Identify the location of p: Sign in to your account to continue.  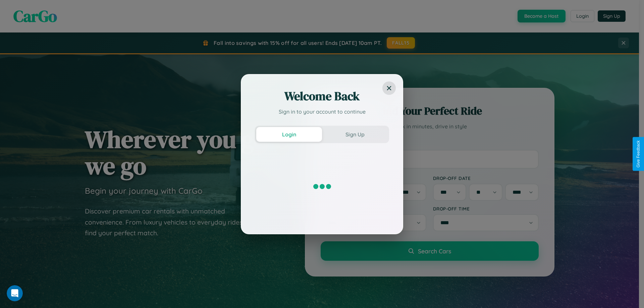
(322, 111).